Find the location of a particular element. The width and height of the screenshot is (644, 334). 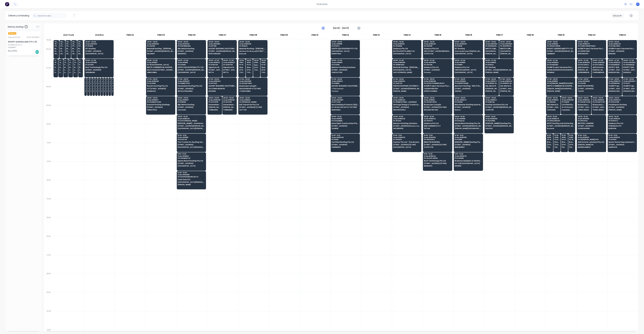

span: Order # 195117 is located at coordinates (160, 63).